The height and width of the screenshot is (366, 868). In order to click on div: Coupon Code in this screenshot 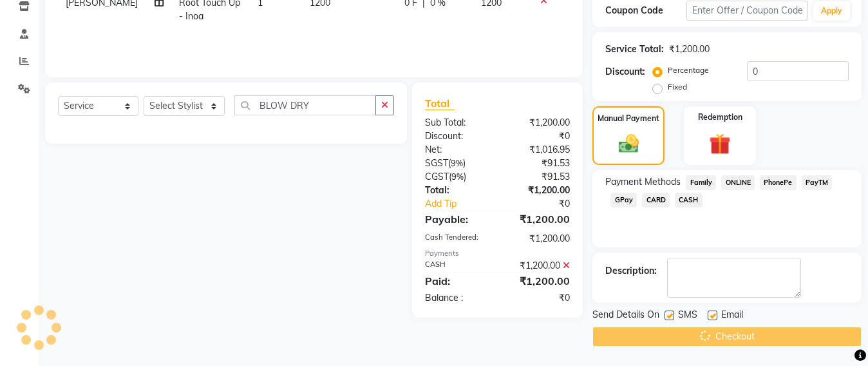, I will do `click(646, 10)`.